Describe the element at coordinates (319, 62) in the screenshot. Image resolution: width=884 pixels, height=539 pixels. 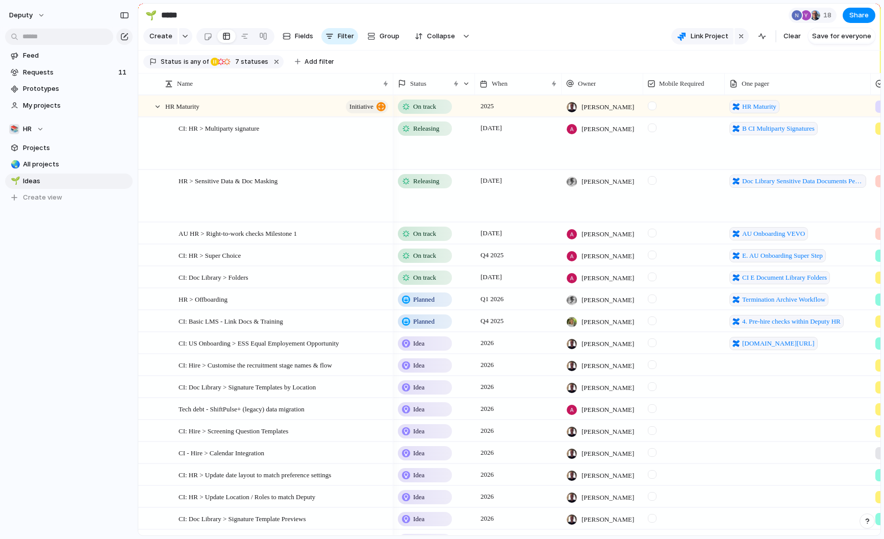
I see `span: Add filter` at that location.